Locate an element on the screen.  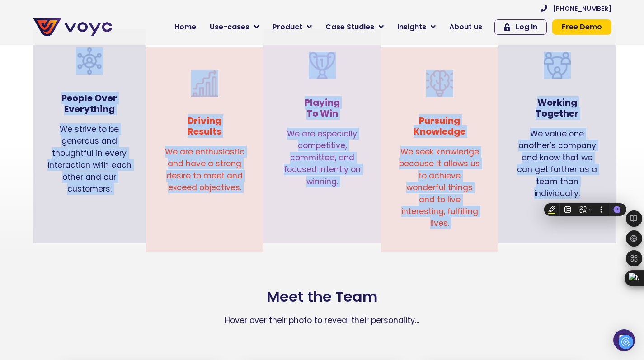
img: teamwork is located at coordinates (558, 65).